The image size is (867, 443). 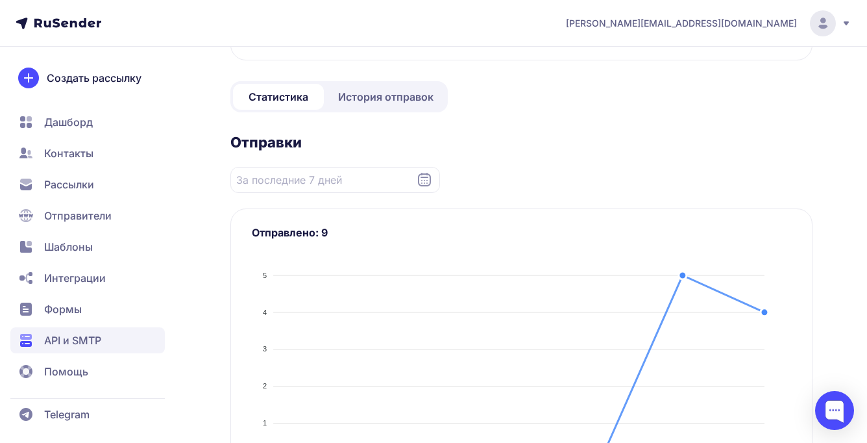 I want to click on tspan: 4, so click(x=265, y=312).